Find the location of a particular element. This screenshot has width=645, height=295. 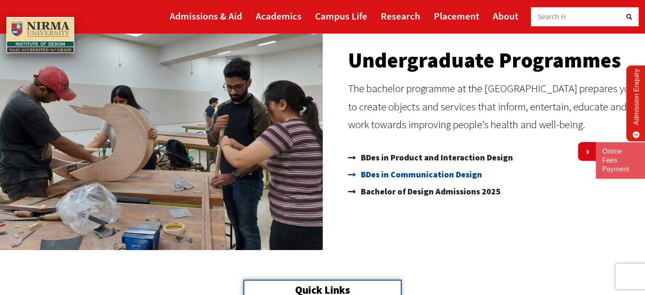

a: Bachelor of Design Admissions 2025 is located at coordinates (492, 191).